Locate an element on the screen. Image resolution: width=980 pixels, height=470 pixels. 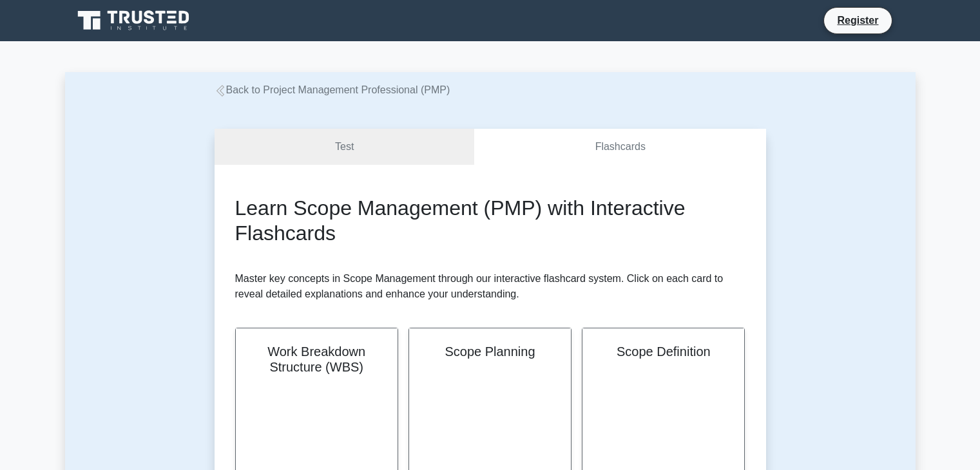
h2: Scope Planning is located at coordinates (489, 352).